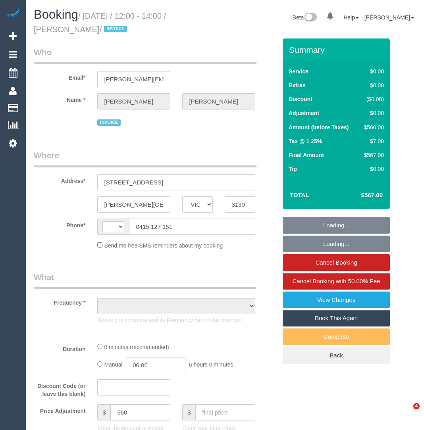 The image size is (424, 430). I want to click on a: Book This Again, so click(336, 319).